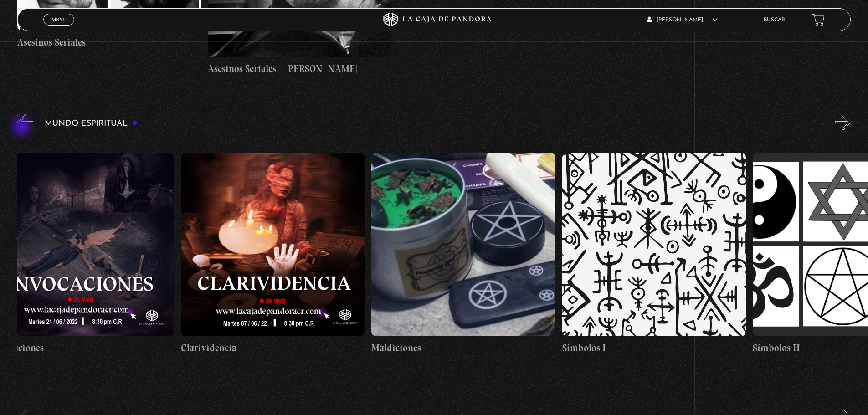 The height and width of the screenshot is (415, 868). What do you see at coordinates (272, 253) in the screenshot?
I see `a: Clarividencia` at bounding box center [272, 253].